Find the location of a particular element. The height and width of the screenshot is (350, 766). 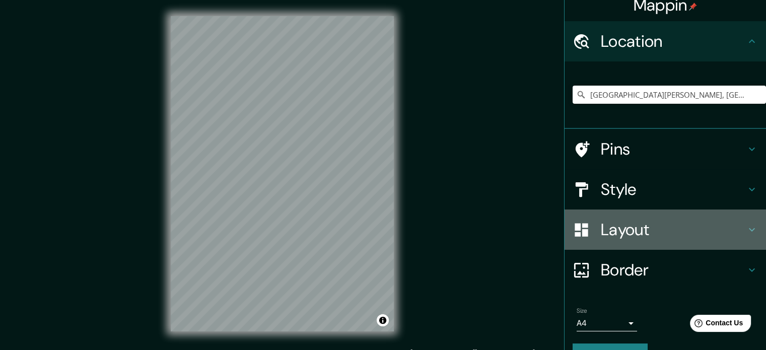

img: pin-icon.png is located at coordinates (693, 7).